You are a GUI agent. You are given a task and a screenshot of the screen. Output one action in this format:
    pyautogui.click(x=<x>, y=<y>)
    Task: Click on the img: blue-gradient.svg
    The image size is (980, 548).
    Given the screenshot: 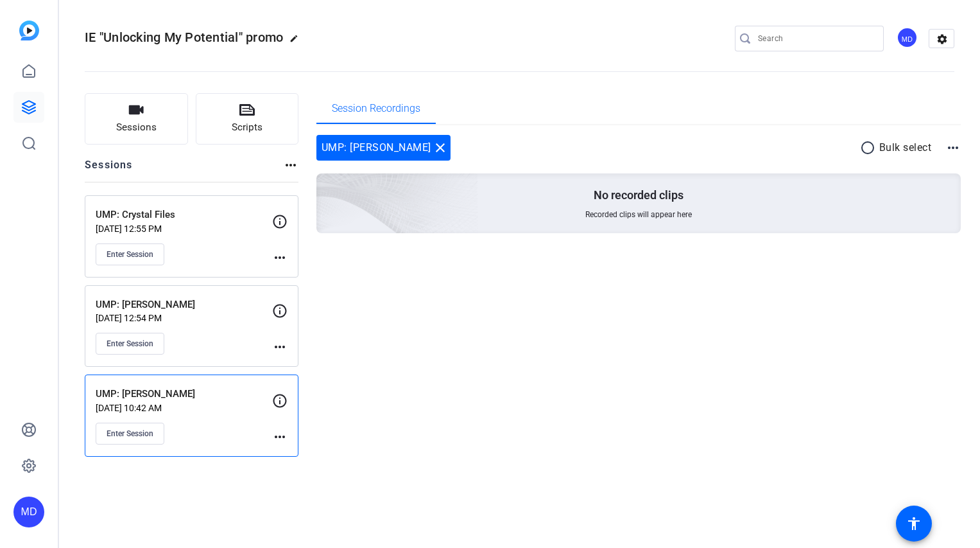 What is the action you would take?
    pyautogui.click(x=29, y=30)
    